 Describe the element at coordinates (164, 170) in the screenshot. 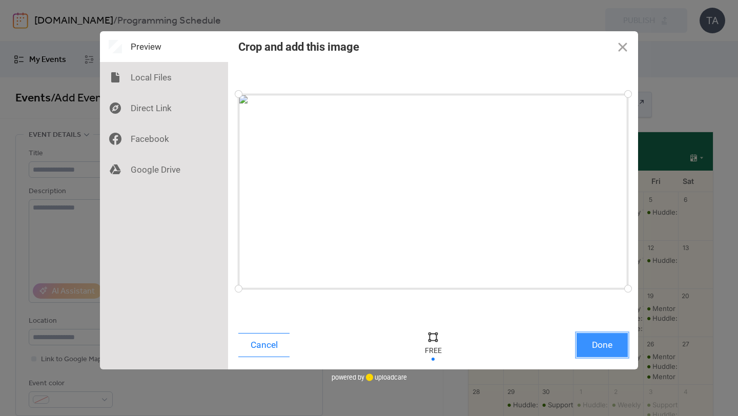

I see `div: Google Drive` at that location.